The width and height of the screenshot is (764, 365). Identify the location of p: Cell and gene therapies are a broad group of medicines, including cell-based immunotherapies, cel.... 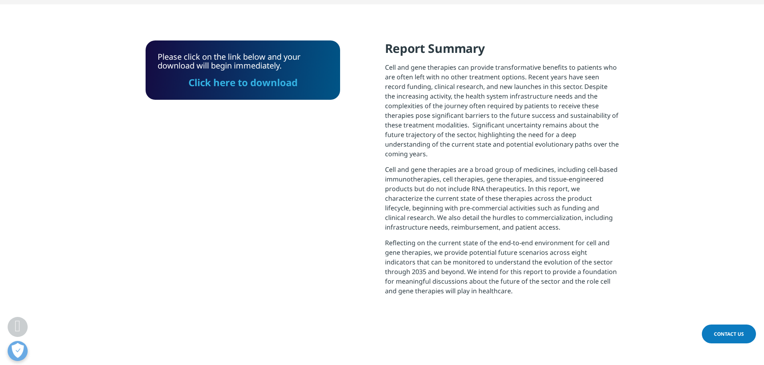
(501, 201).